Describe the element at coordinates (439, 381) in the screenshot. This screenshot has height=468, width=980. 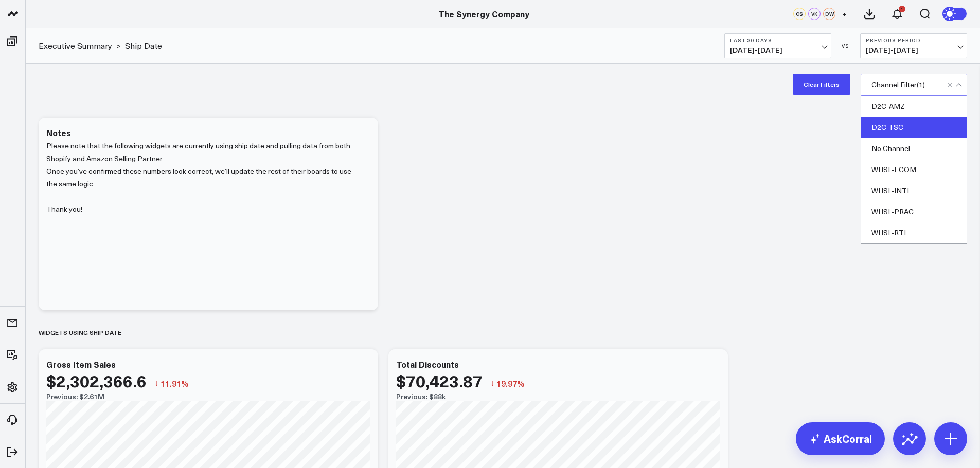
I see `div: $70,423.87` at that location.